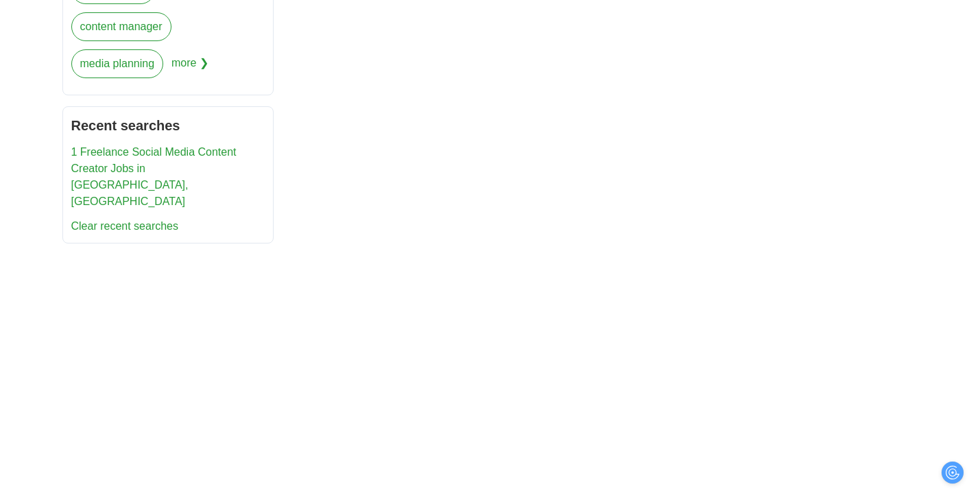 The image size is (980, 500). Describe the element at coordinates (117, 64) in the screenshot. I see `a: media planning` at that location.